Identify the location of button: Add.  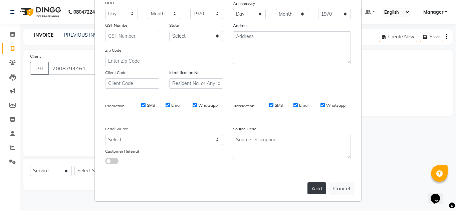
(317, 189).